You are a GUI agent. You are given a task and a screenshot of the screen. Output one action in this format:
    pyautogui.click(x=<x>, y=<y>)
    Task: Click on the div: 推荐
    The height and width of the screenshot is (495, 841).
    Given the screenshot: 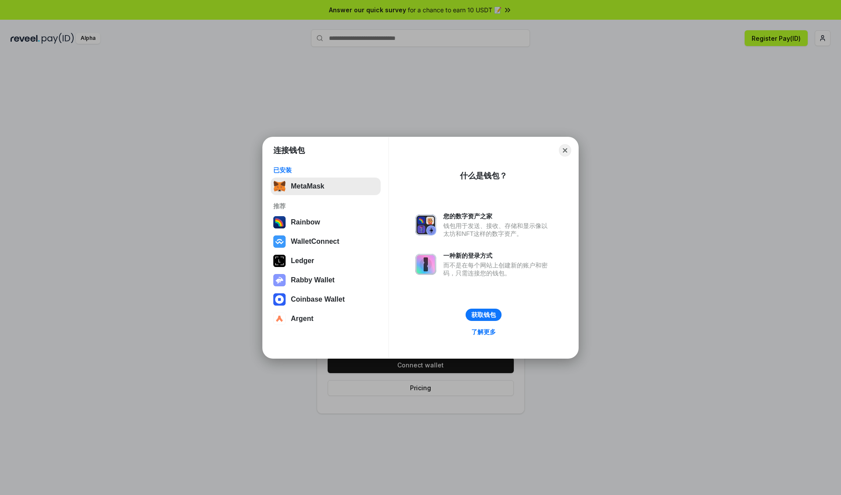 What is the action you would take?
    pyautogui.click(x=326, y=206)
    